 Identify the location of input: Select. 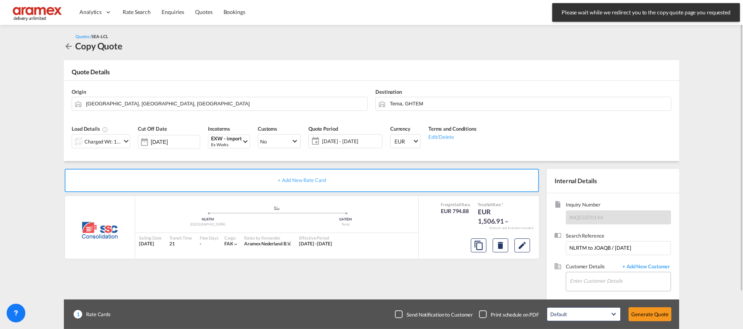
(175, 142).